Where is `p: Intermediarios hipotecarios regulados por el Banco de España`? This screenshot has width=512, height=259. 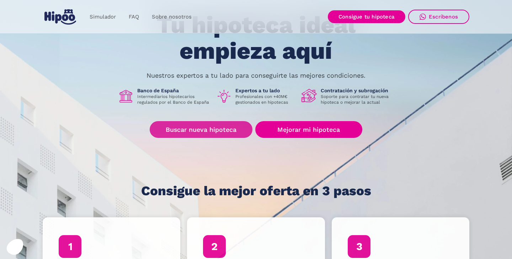
p: Intermediarios hipotecarios regulados por el Banco de España is located at coordinates (174, 99).